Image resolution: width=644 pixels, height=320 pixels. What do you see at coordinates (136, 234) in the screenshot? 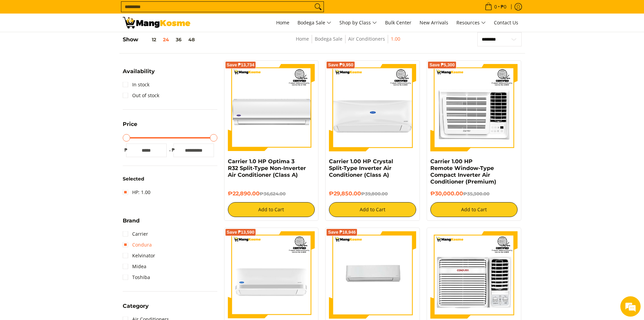
I see `a: Carrier` at bounding box center [136, 234].